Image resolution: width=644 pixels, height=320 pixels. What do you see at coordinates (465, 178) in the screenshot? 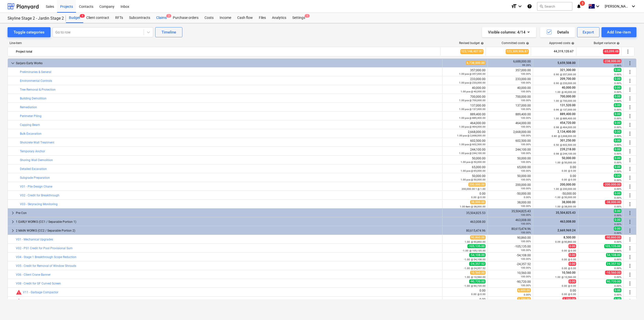
I see `div: 50,000.00` at bounding box center [465, 178].